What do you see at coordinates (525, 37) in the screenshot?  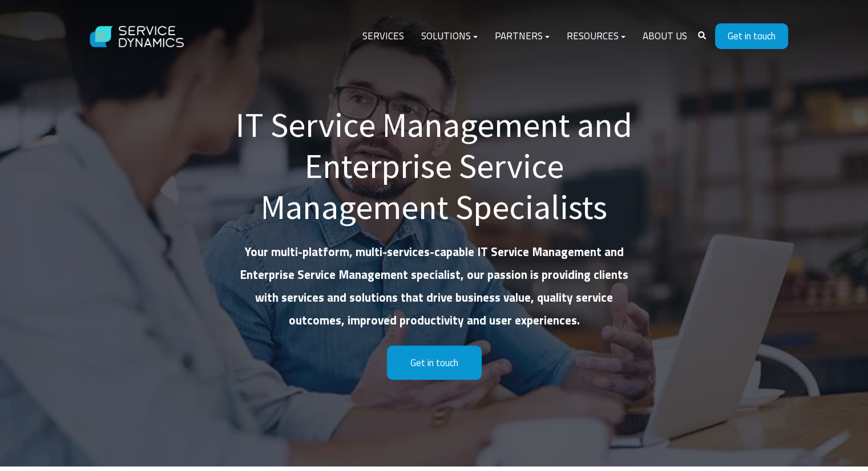 I see `div: Navigation Menu` at bounding box center [525, 37].